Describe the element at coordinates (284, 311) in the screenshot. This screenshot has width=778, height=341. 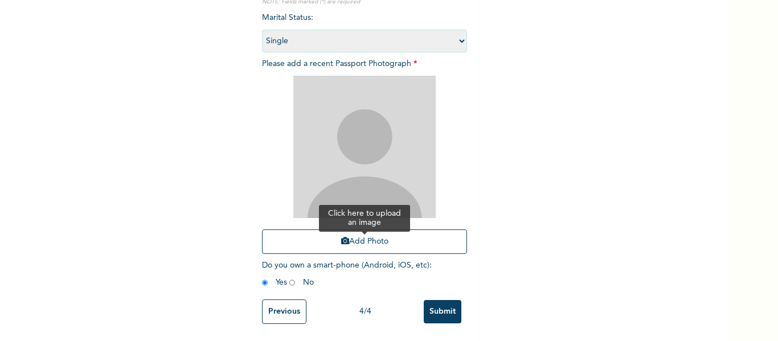
I see `input: Previous` at that location.